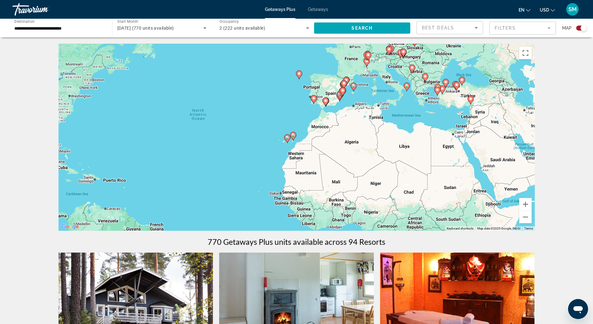  Describe the element at coordinates (522, 10) in the screenshot. I see `span: en` at that location.